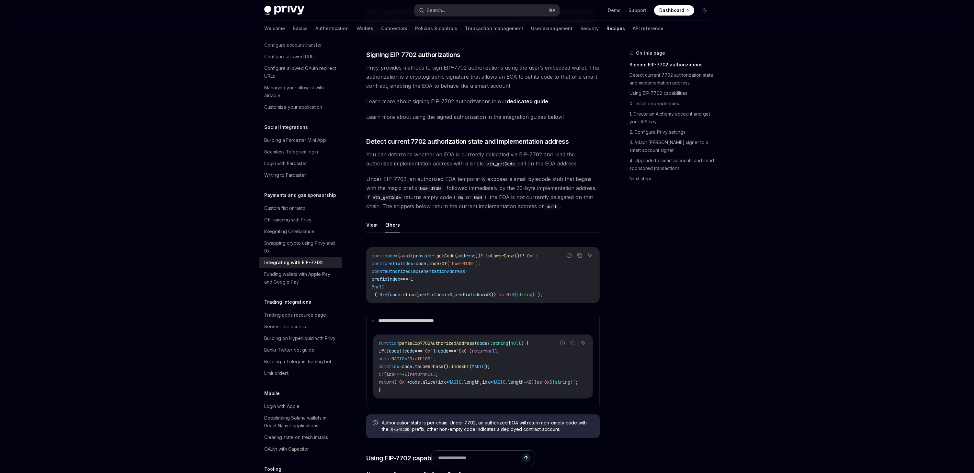 The width and height of the screenshot is (974, 473). I want to click on div: Building a Farcaster Mini App, so click(295, 140).